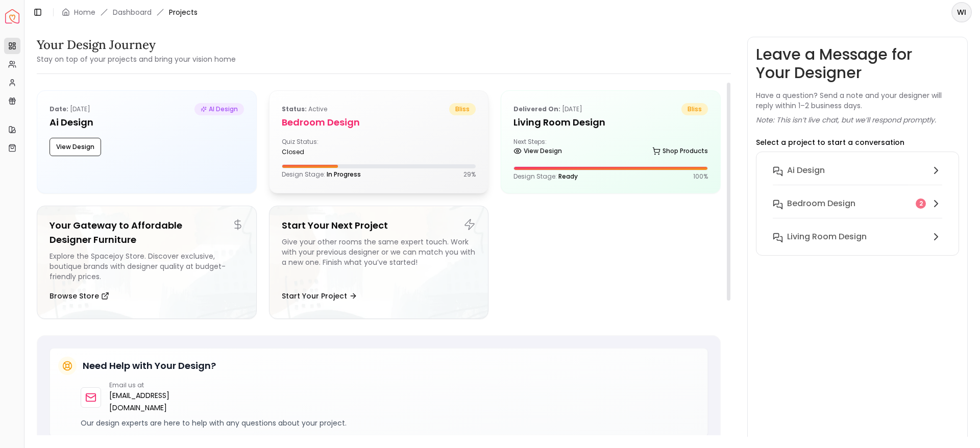 This screenshot has width=980, height=448. Describe the element at coordinates (962, 12) in the screenshot. I see `button: WI` at that location.